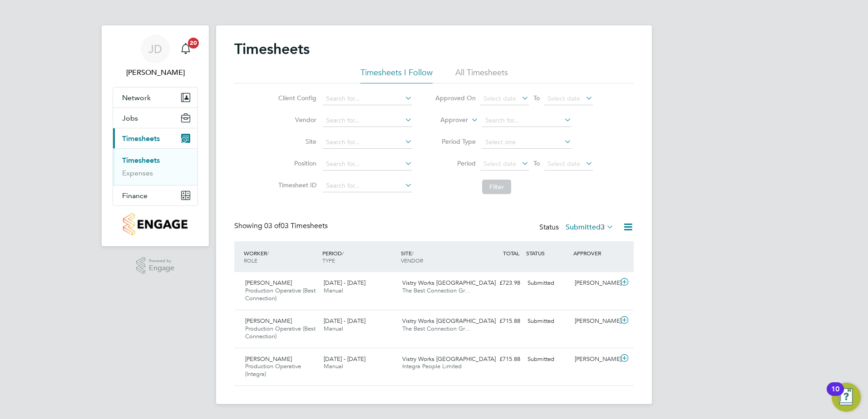 The width and height of the screenshot is (868, 419). Describe the element at coordinates (155, 98) in the screenshot. I see `button: Network` at that location.